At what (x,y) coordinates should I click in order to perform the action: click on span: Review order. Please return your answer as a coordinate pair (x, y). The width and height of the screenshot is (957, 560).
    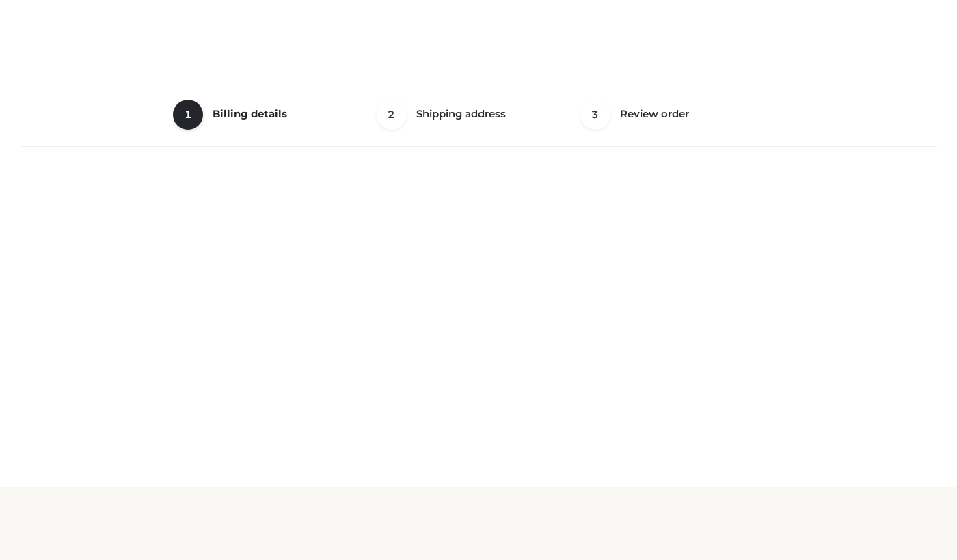
    Looking at the image, I should click on (654, 113).